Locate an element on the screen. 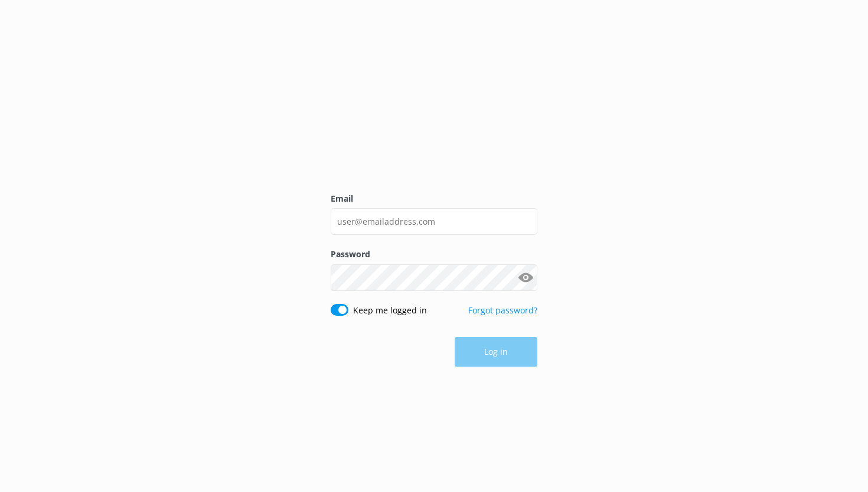 The width and height of the screenshot is (868, 492). label: Email is located at coordinates (434, 199).